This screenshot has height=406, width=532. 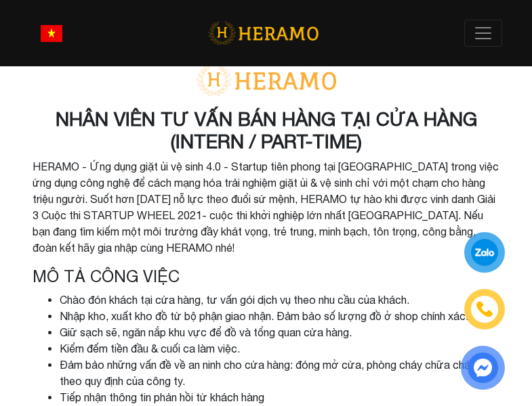 What do you see at coordinates (280, 332) in the screenshot?
I see `li: Giữ sạch sẽ, ngăn nắp khu vực để đồ và tổng quan cửa hàng.` at bounding box center [280, 332].